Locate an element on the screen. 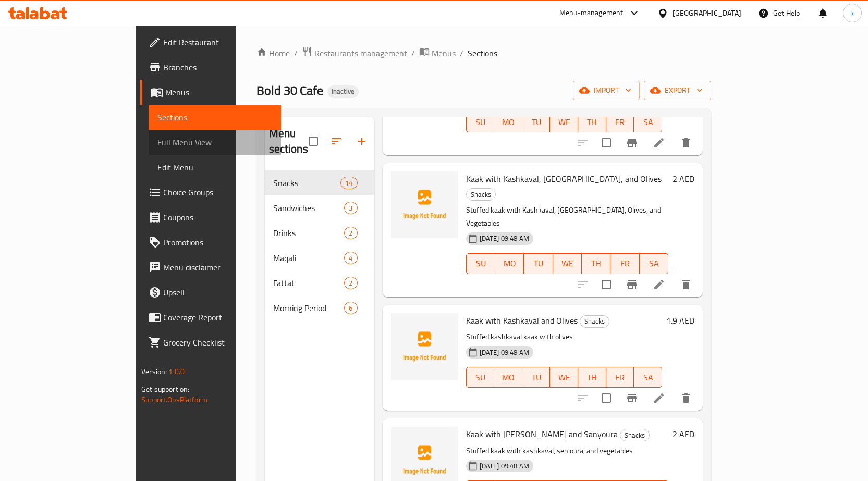 Image resolution: width=868 pixels, height=481 pixels. a: Upsell is located at coordinates (211, 292).